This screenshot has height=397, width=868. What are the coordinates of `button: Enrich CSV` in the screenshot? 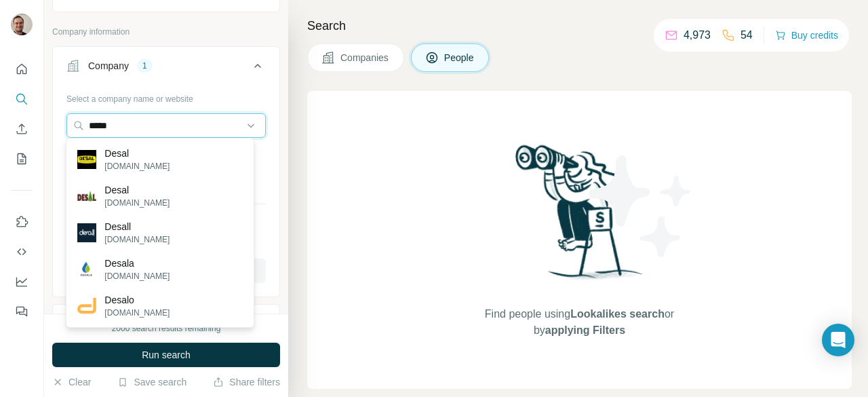 It's located at (22, 129).